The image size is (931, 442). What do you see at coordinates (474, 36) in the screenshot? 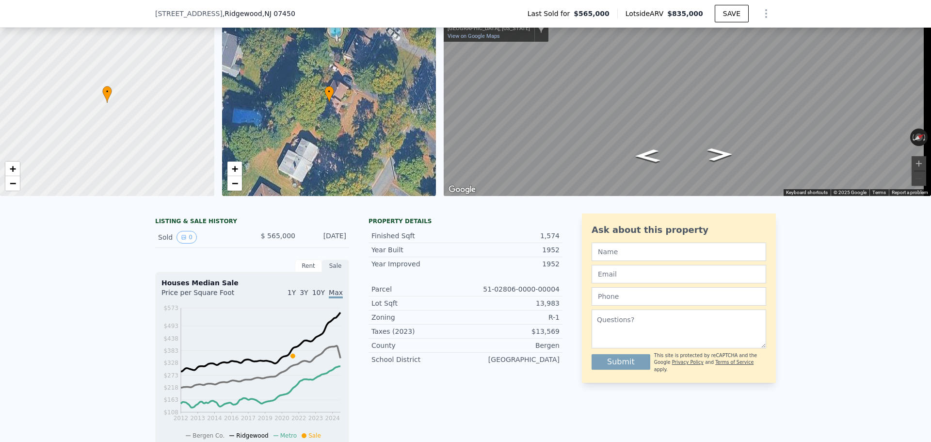
I see `a: View on Google Maps` at bounding box center [474, 36].